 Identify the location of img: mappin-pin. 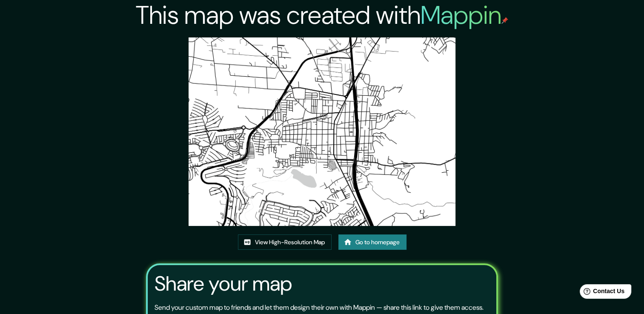
(505, 21).